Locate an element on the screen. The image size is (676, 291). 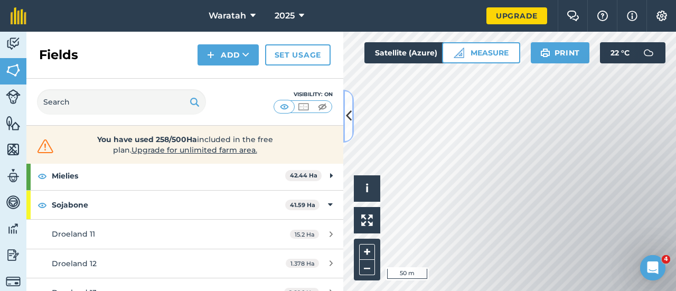
a: Set usage is located at coordinates (298, 55).